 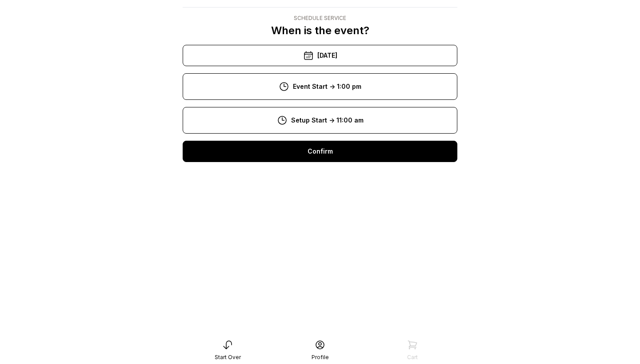 I want to click on div: Schedule Service, so click(x=320, y=18).